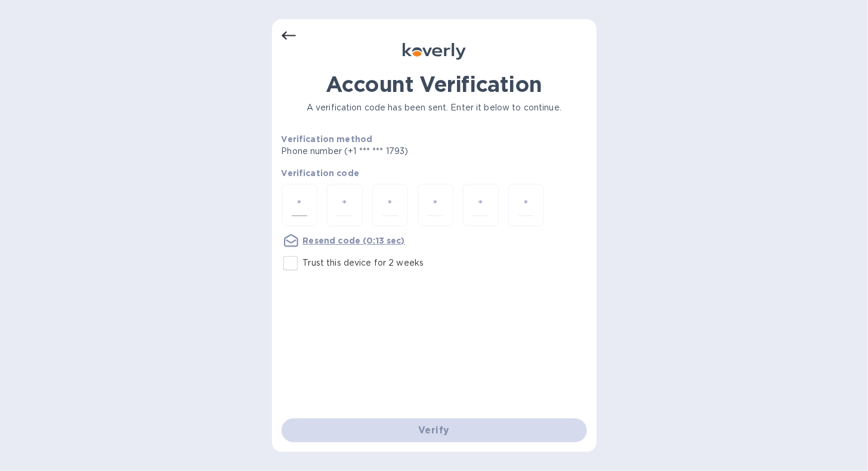 The height and width of the screenshot is (471, 868). I want to click on b: Verification method, so click(327, 139).